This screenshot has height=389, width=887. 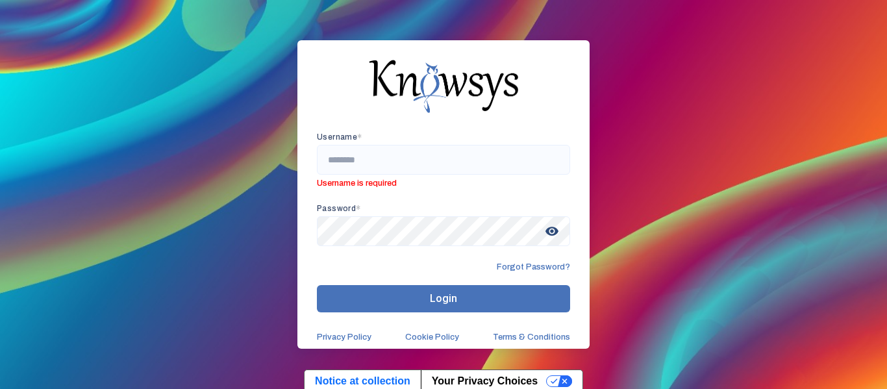 I want to click on button: Login, so click(x=444, y=299).